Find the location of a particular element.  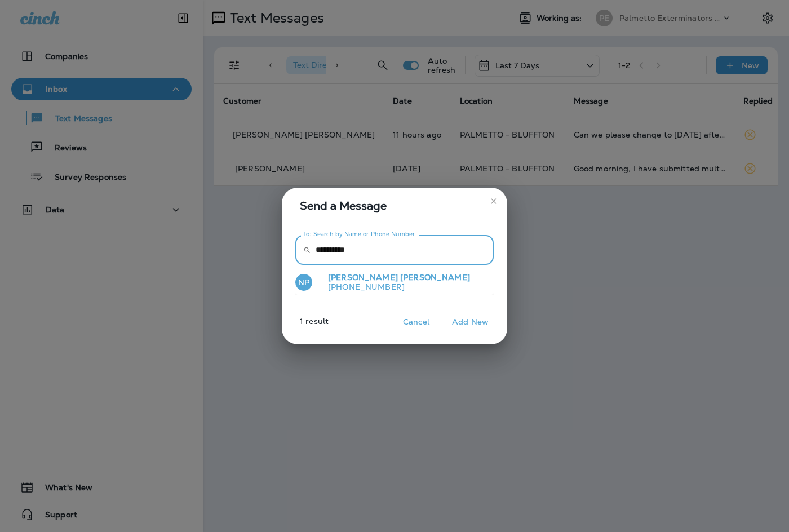

button: Add New is located at coordinates (470, 321).